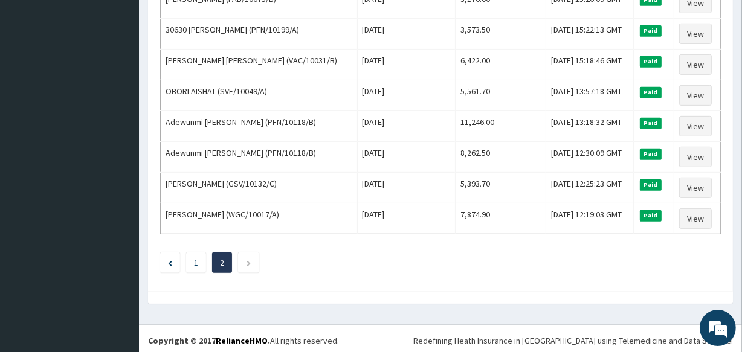 This screenshot has height=352, width=742. Describe the element at coordinates (209, 341) in the screenshot. I see `strong: Copyright © 2017 .` at that location.